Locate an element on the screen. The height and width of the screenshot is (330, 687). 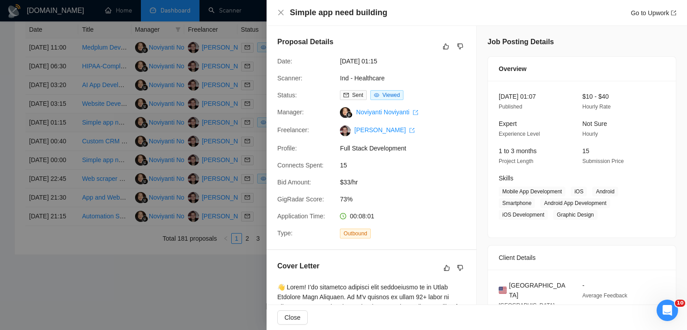
h5: Cover Letter is located at coordinates (298, 266).